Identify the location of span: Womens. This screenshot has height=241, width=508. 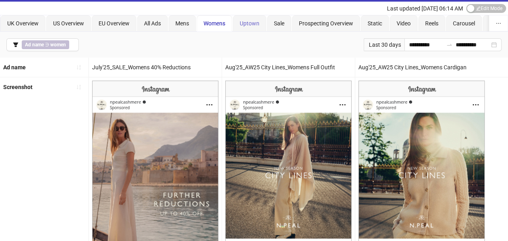
(214, 23).